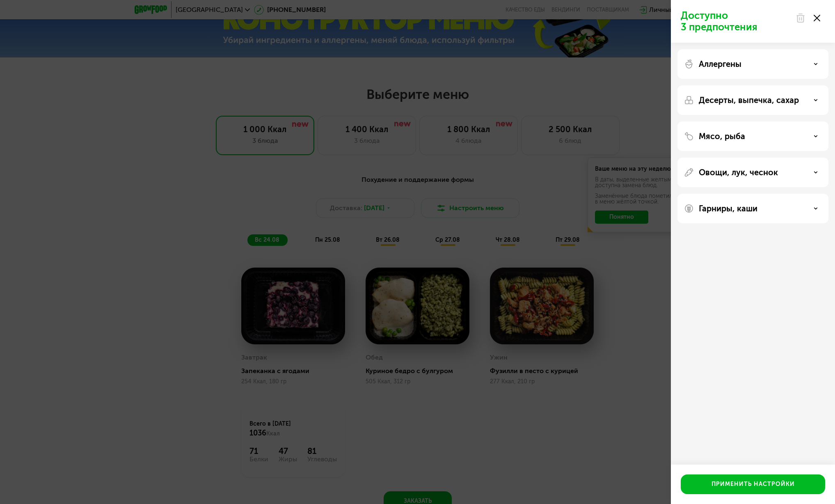 The height and width of the screenshot is (504, 835). What do you see at coordinates (749, 100) in the screenshot?
I see `p: Десерты, выпечка, сахар` at bounding box center [749, 100].